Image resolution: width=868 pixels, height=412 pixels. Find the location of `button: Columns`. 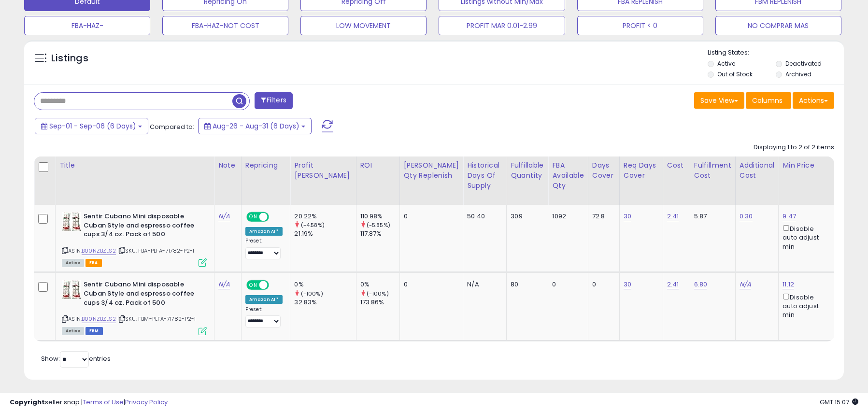

button: Columns is located at coordinates (768, 100).